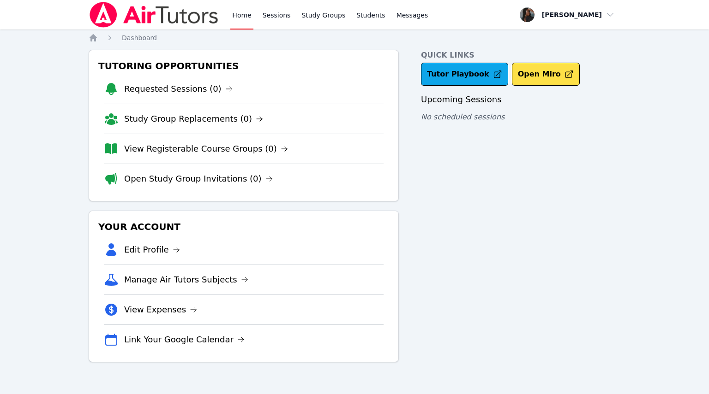 The image size is (709, 394). Describe the element at coordinates (152, 250) in the screenshot. I see `a: Edit Profile` at that location.